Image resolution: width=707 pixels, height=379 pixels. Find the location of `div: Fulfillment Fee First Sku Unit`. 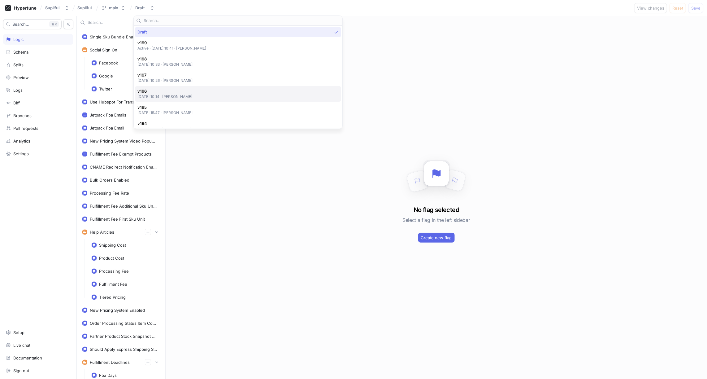

div: Fulfillment Fee First Sku Unit is located at coordinates (117, 219).